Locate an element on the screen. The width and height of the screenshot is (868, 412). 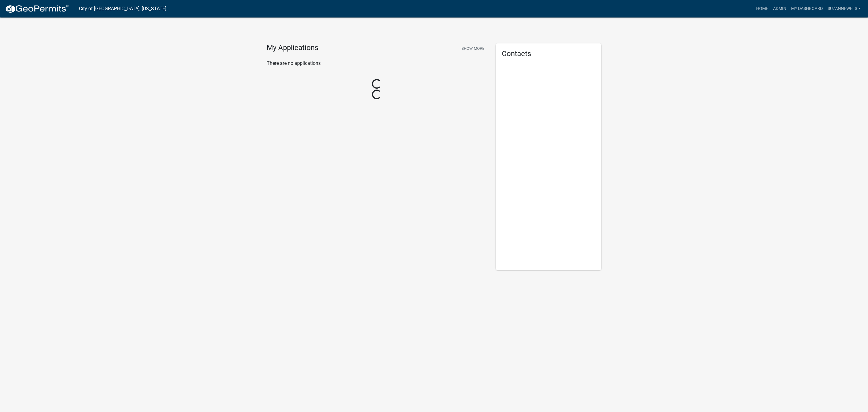
a: My Dashboard is located at coordinates (807, 9).